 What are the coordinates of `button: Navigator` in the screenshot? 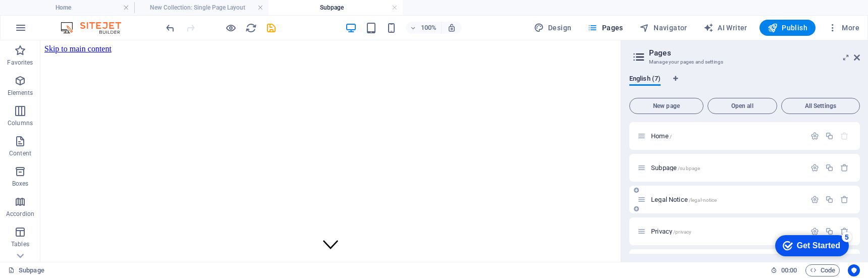 It's located at (663, 28).